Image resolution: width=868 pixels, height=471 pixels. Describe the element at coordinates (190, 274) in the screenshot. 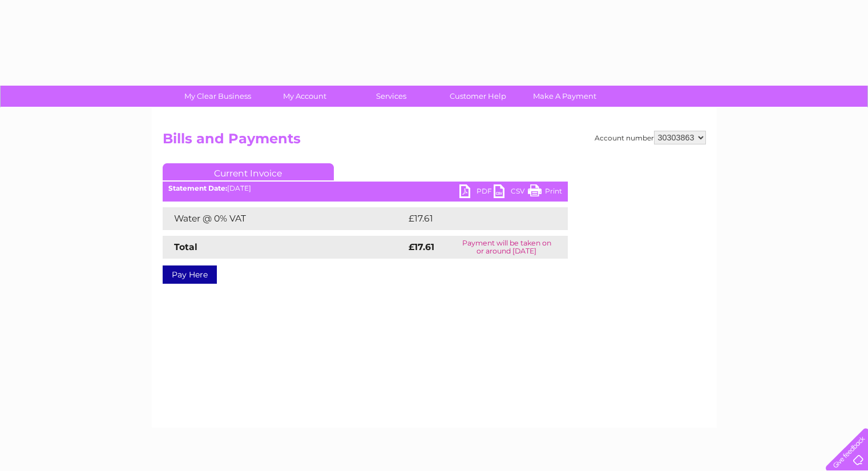

I see `a: Pay Here` at that location.